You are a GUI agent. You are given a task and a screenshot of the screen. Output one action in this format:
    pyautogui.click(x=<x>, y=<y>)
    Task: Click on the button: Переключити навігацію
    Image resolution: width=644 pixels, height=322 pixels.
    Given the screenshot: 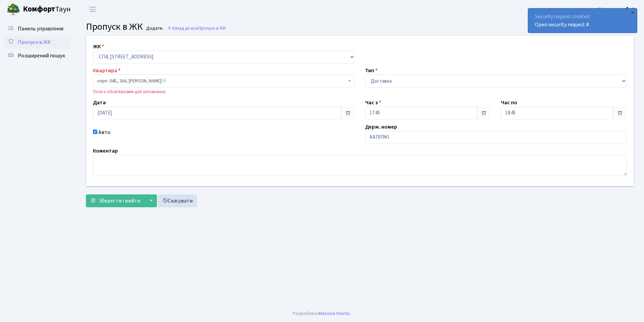 What is the action you would take?
    pyautogui.click(x=93, y=9)
    